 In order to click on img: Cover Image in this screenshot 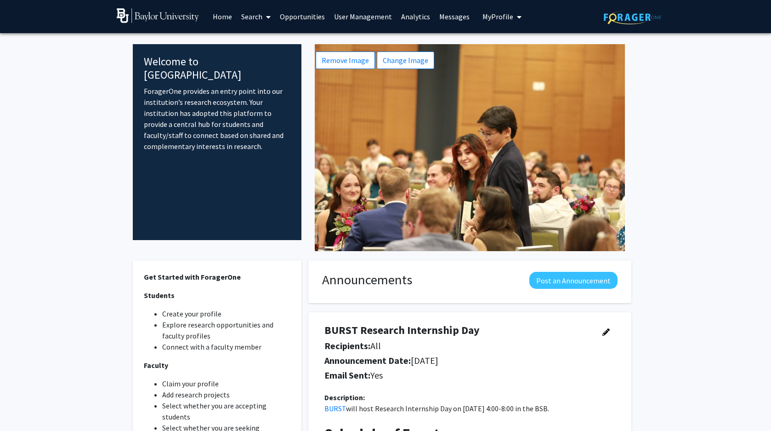, I will do `click(470, 148)`.